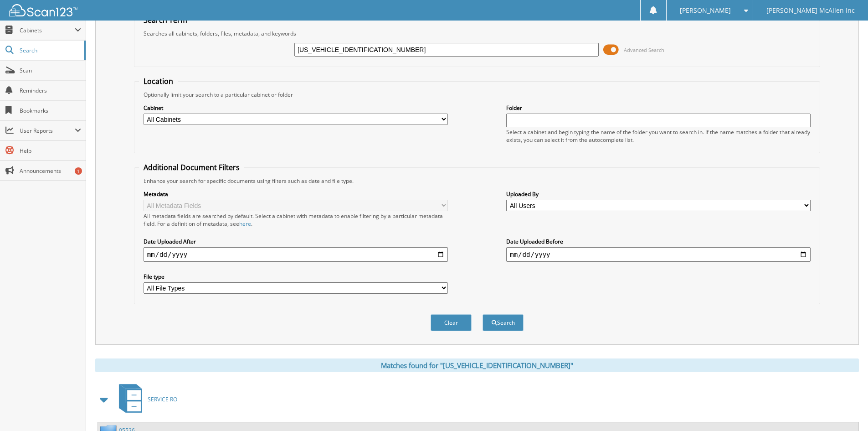 This screenshot has width=868, height=431. Describe the element at coordinates (158, 81) in the screenshot. I see `legend: Location` at that location.